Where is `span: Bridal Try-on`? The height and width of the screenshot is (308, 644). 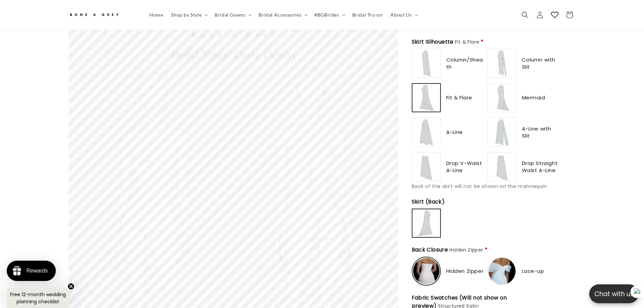 span: Bridal Try-on is located at coordinates (367, 15).